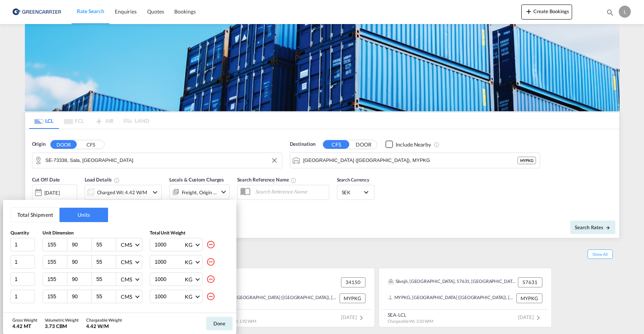 Image resolution: width=644 pixels, height=334 pixels. Describe the element at coordinates (104, 320) in the screenshot. I see `div: Chargeable Weight` at that location.